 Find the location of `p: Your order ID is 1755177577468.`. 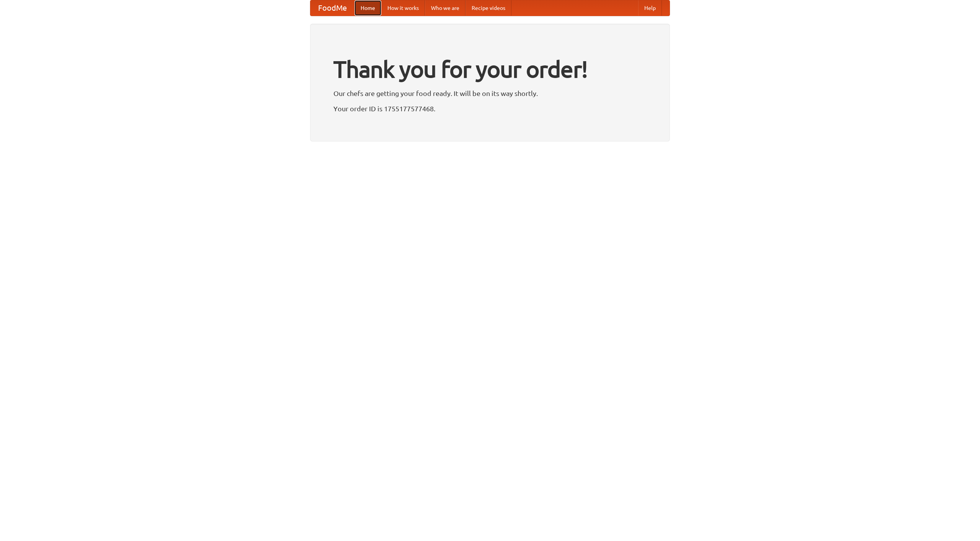

p: Your order ID is 1755177577468. is located at coordinates (490, 109).